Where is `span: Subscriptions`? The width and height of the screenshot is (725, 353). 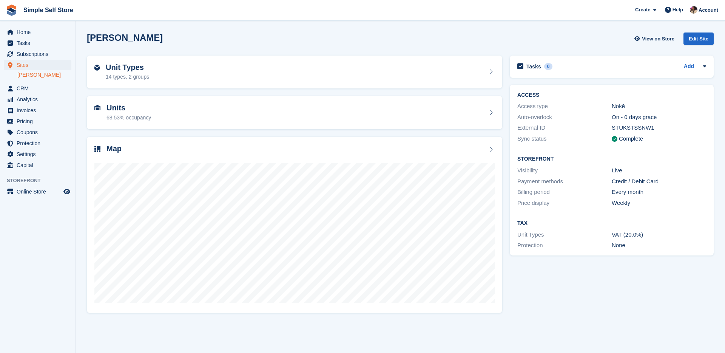
span: Subscriptions is located at coordinates (39, 54).